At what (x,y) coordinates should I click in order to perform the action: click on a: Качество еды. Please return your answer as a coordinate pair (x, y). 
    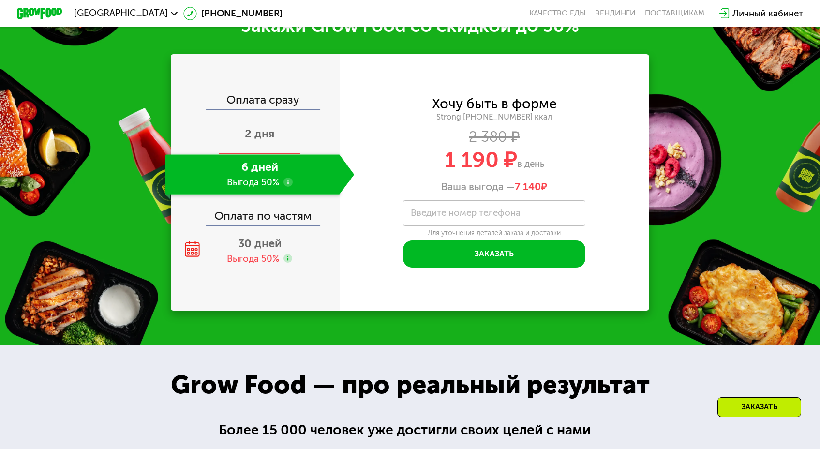
    Looking at the image, I should click on (557, 13).